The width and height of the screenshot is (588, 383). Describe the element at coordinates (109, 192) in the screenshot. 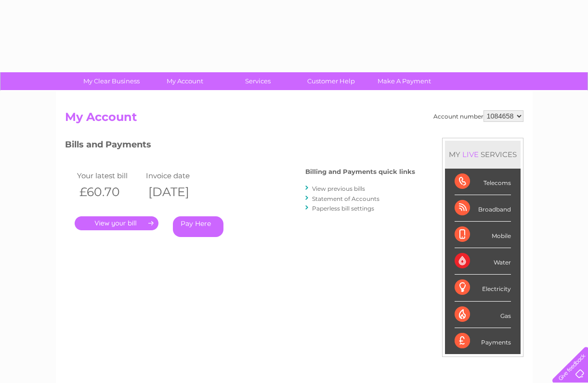

I see `th: £60.70` at that location.